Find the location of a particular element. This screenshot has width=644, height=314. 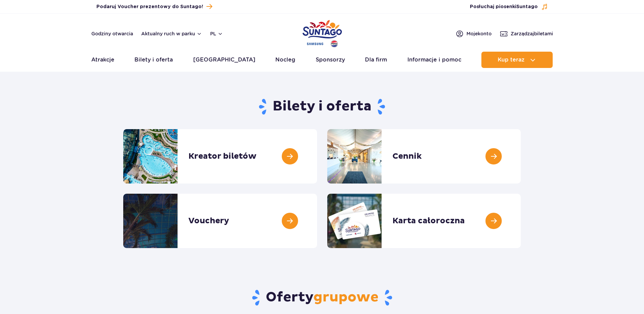

a: Atrakcje is located at coordinates (103, 60).